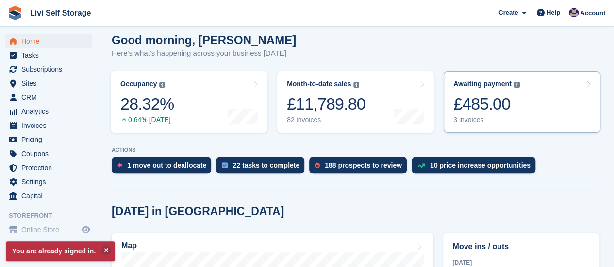 Image resolution: width=614 pixels, height=267 pixels. I want to click on span: Create, so click(508, 13).